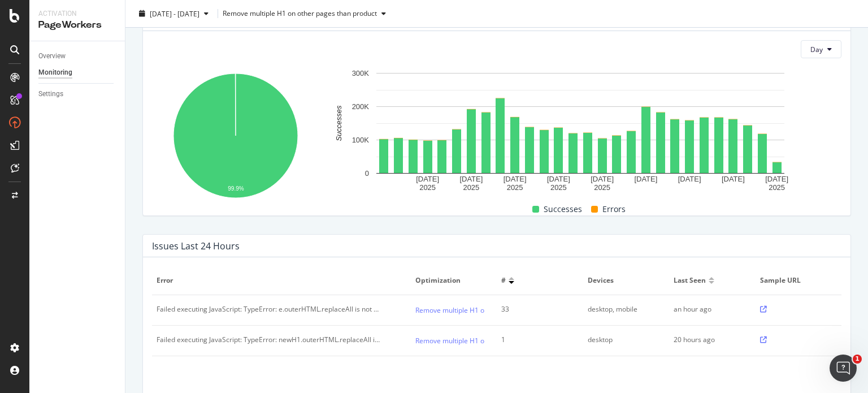  What do you see at coordinates (77, 94) in the screenshot?
I see `a: Settings` at bounding box center [77, 94].